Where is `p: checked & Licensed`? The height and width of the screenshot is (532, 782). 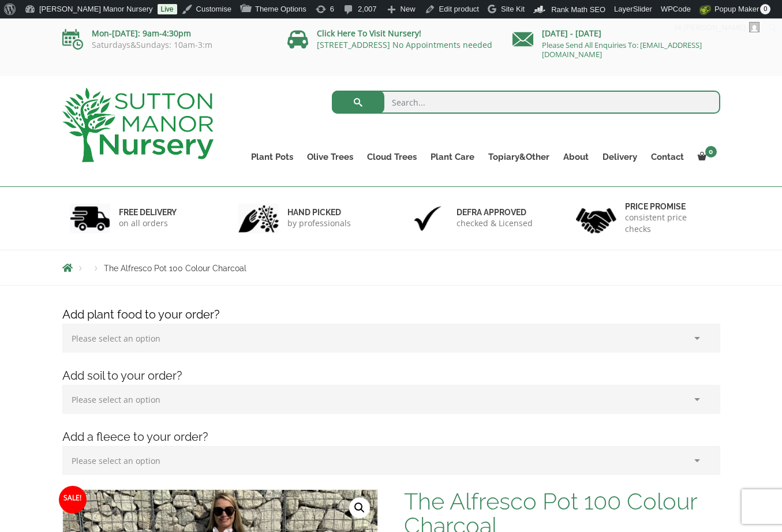
p: checked & Licensed is located at coordinates (495, 223).